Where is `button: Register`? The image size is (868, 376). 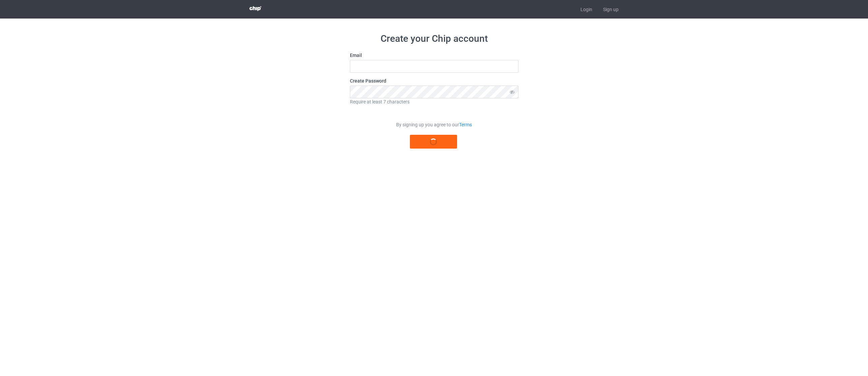 button: Register is located at coordinates (433, 141).